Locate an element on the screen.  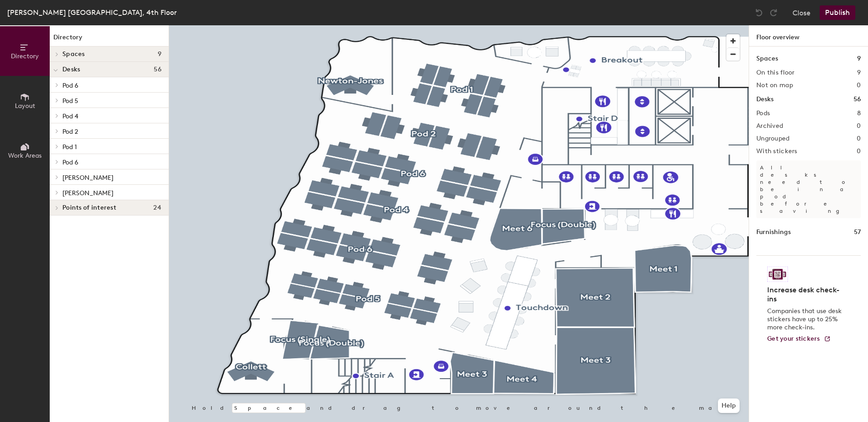
span: Points of interest is located at coordinates (89, 208).